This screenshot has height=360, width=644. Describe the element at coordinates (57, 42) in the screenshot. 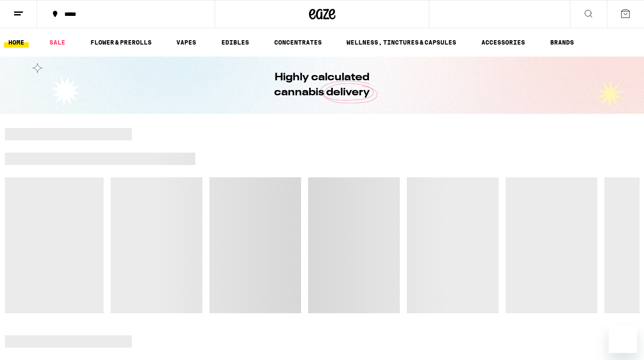

I see `a: SALE` at that location.